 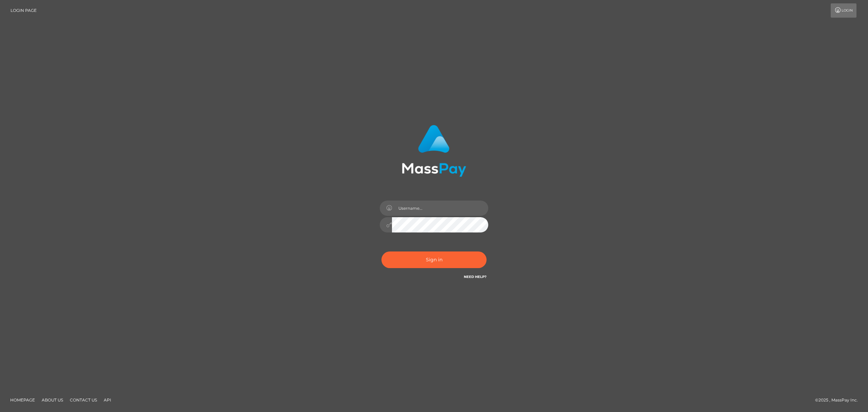 I want to click on a: Homepage, so click(x=22, y=399).